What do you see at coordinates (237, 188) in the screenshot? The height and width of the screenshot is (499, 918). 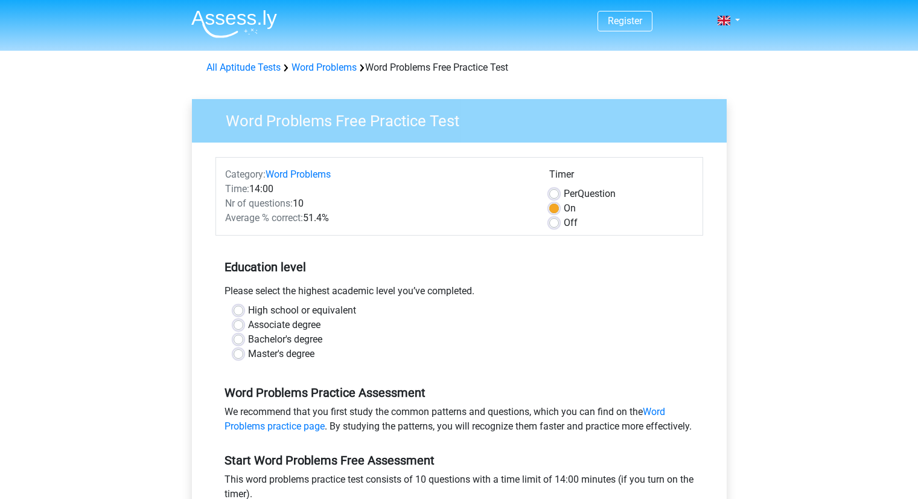 I see `span: Time:` at bounding box center [237, 188].